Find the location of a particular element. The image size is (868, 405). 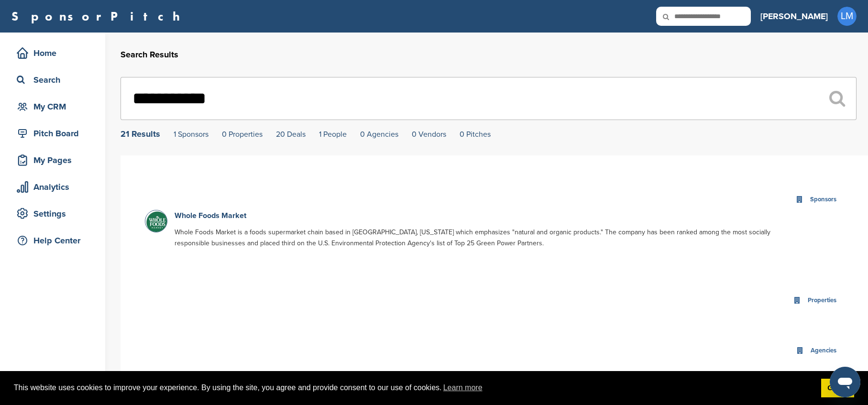

a: dismiss cookie message is located at coordinates (838, 388).